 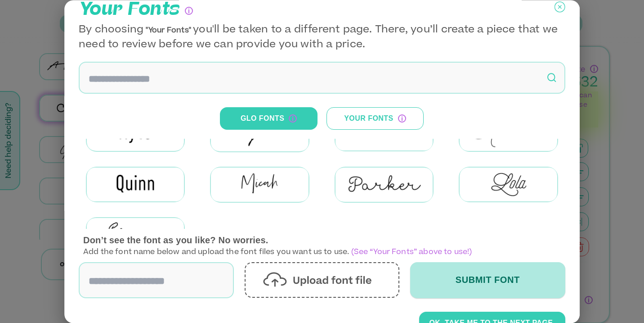 What do you see at coordinates (488, 280) in the screenshot?
I see `button: Submit Font` at bounding box center [488, 280].